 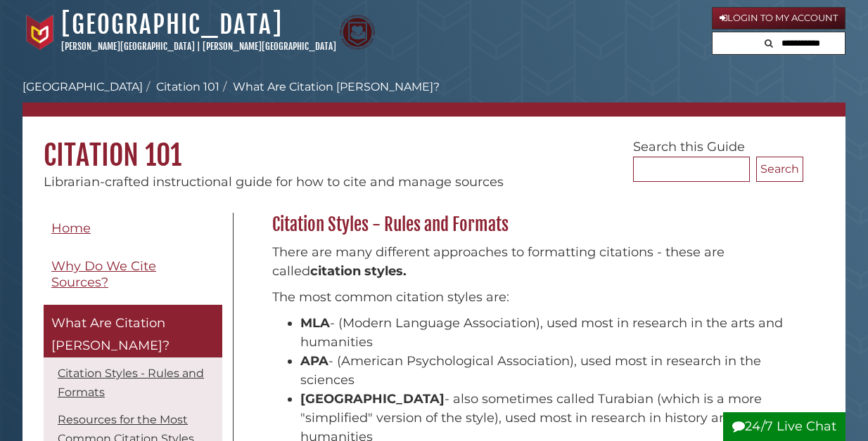 I want to click on button: 24/7 Live Chat, so click(x=784, y=426).